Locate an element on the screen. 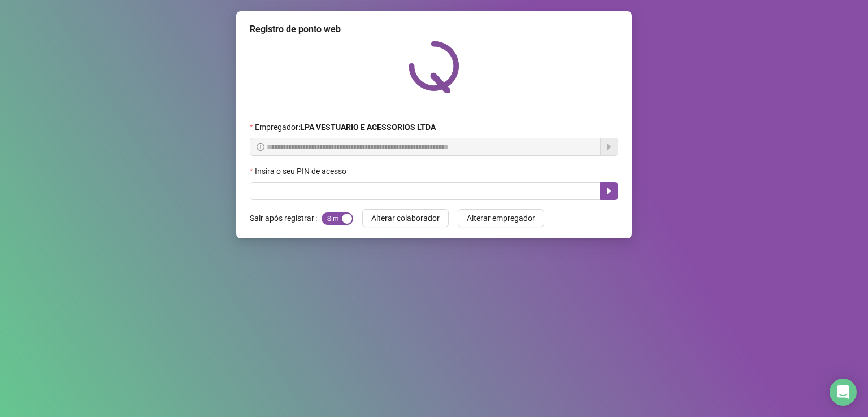  span: Alterar empregador is located at coordinates (501, 218).